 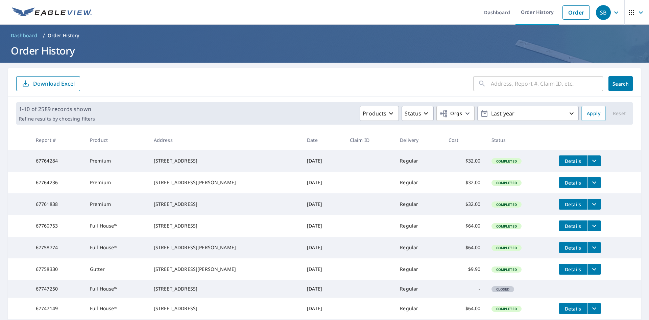 I want to click on th: Cost, so click(x=465, y=140).